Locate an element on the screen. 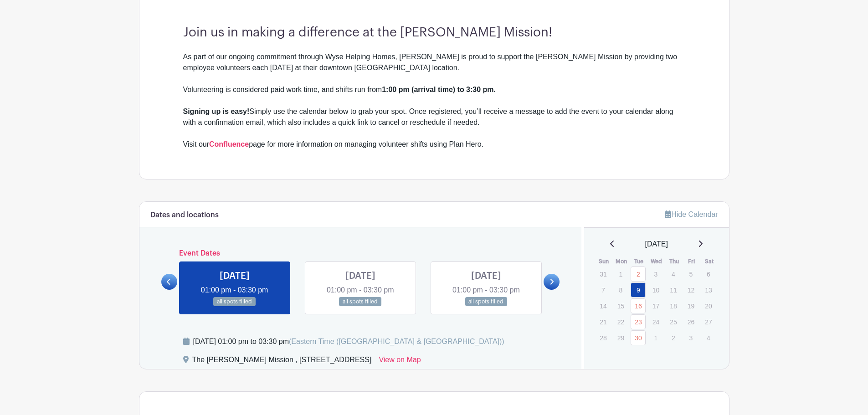 The height and width of the screenshot is (415, 868). h6: Event Dates is located at coordinates (360, 253).